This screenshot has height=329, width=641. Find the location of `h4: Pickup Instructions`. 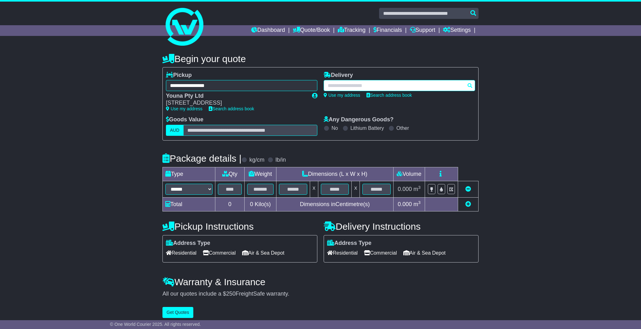

h4: Pickup Instructions is located at coordinates (240, 226).